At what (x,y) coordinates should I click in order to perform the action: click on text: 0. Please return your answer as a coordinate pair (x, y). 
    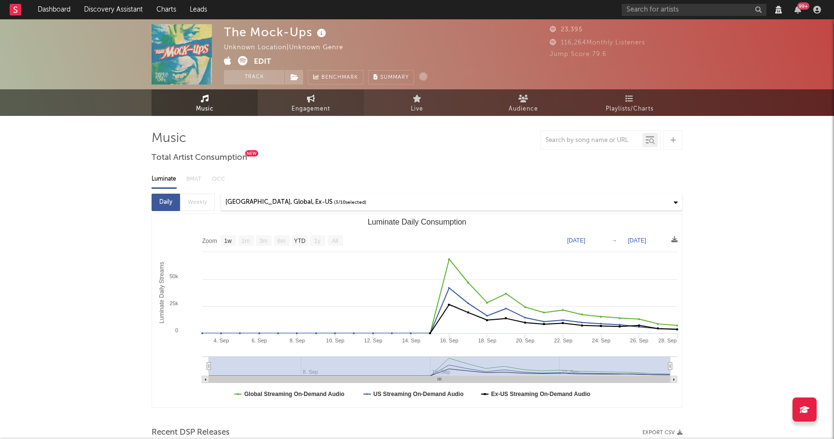
    Looking at the image, I should click on (177, 330).